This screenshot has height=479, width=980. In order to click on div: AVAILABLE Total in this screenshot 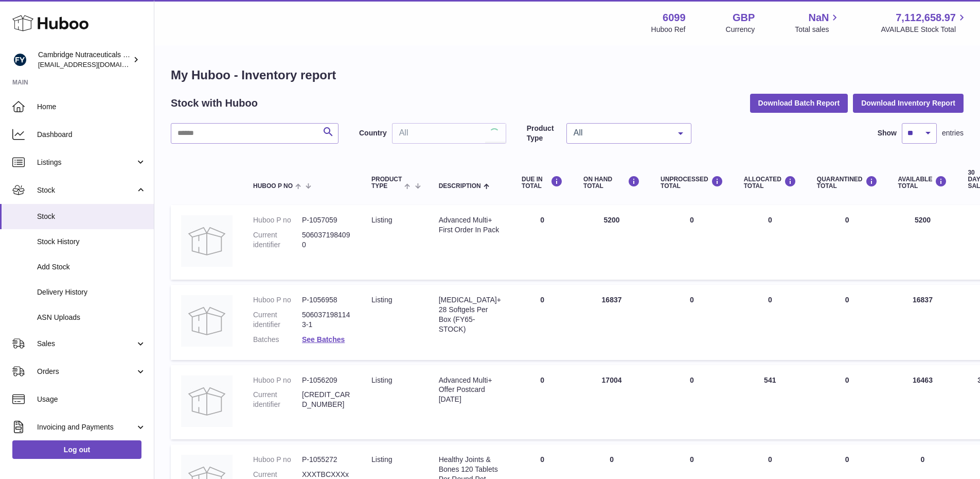, I will do `click(923, 182)`.